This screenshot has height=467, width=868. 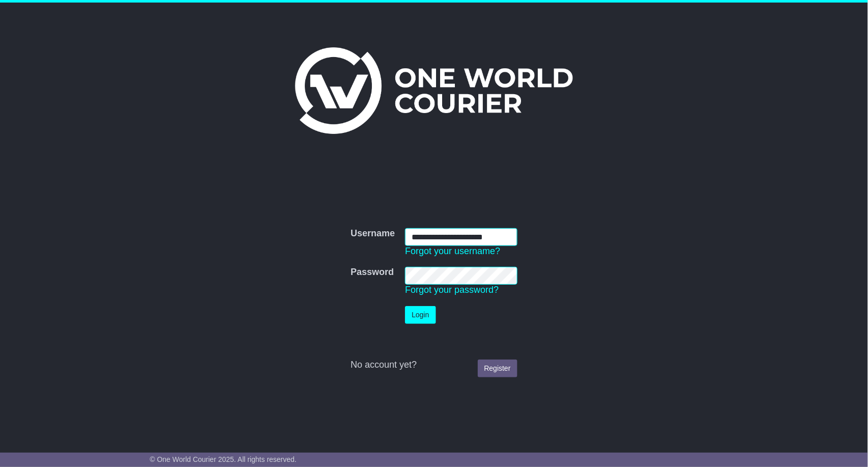 What do you see at coordinates (433, 365) in the screenshot?
I see `div: No account yet?` at bounding box center [433, 365].